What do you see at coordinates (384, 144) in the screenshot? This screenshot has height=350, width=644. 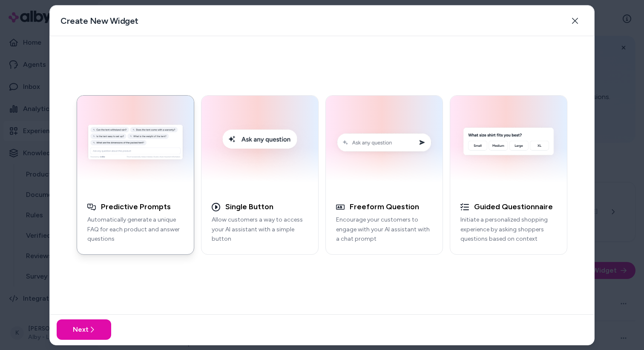 I see `img: Conversation Prompt Example` at bounding box center [384, 144].